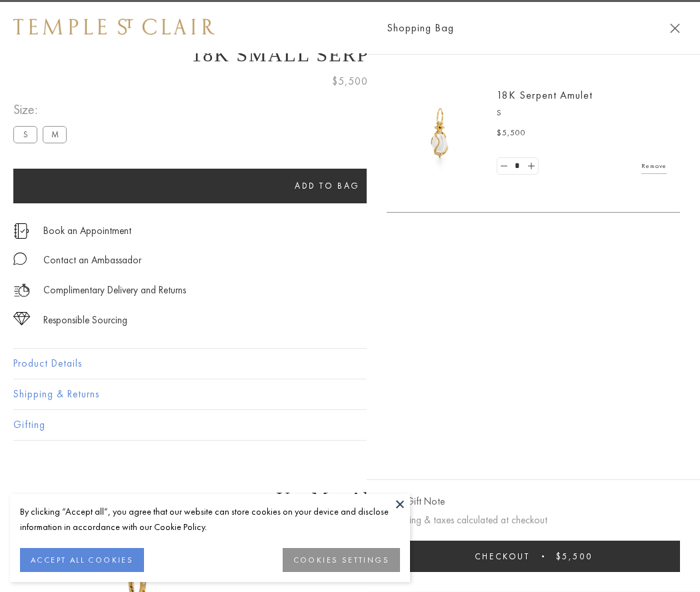 Image resolution: width=700 pixels, height=592 pixels. What do you see at coordinates (502, 556) in the screenshot?
I see `span: Checkout` at bounding box center [502, 556].